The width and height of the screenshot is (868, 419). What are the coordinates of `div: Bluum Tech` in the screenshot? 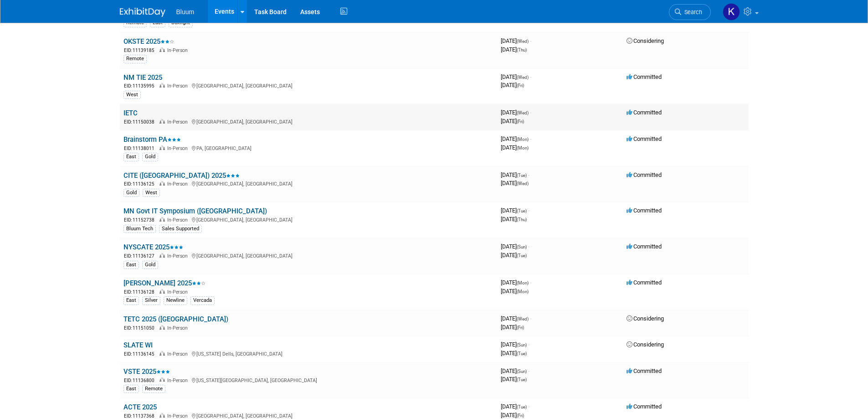 It's located at (139, 229).